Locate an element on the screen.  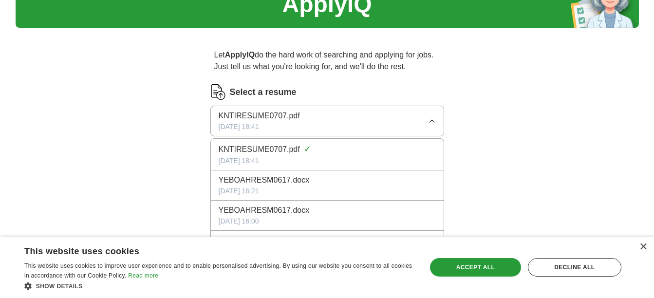
div: Close is located at coordinates (643, 247).